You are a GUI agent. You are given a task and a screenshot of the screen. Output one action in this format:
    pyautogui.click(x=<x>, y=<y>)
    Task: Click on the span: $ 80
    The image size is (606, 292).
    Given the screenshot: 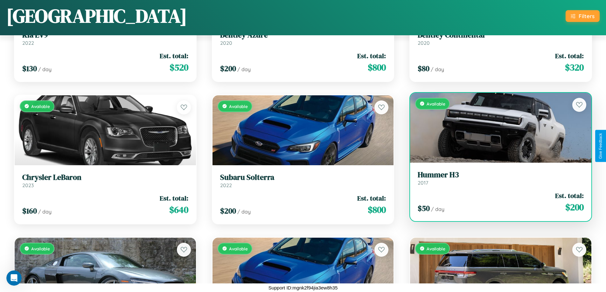 What is the action you would take?
    pyautogui.click(x=423, y=68)
    